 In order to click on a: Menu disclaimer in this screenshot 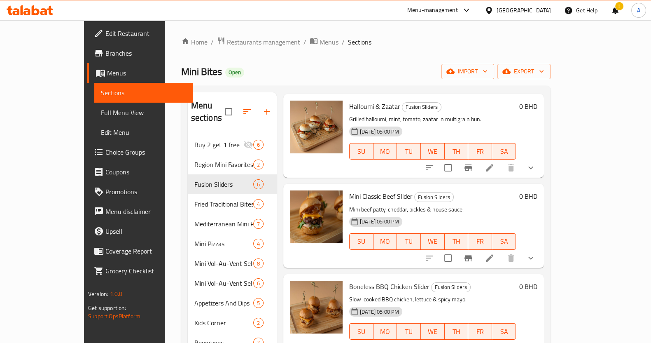, I will do `click(140, 211)`.